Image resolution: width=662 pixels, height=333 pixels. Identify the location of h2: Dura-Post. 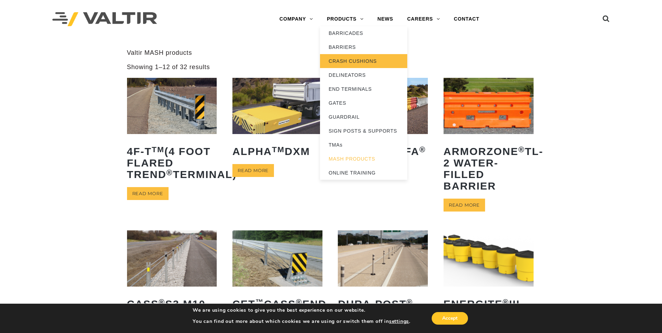
(383, 304).